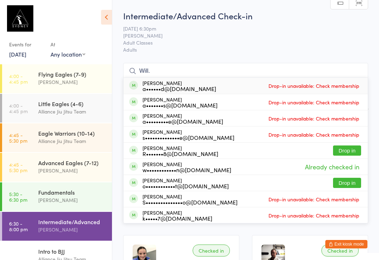  Describe the element at coordinates (18, 197) in the screenshot. I see `time: 5:30 - 6:30 pm` at that location.